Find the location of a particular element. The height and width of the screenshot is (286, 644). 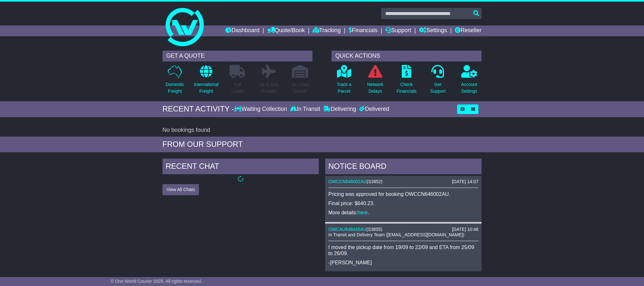

a: Reseller is located at coordinates (468, 31).